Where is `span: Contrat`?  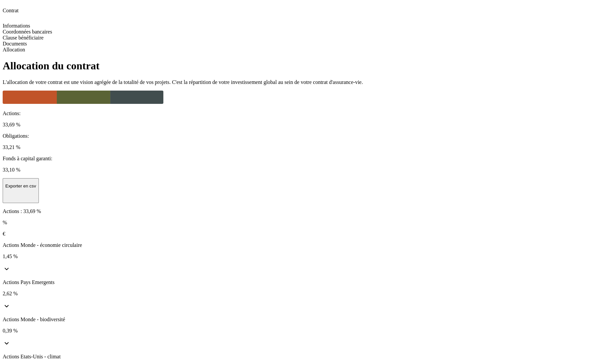
span: Contrat is located at coordinates (10, 10).